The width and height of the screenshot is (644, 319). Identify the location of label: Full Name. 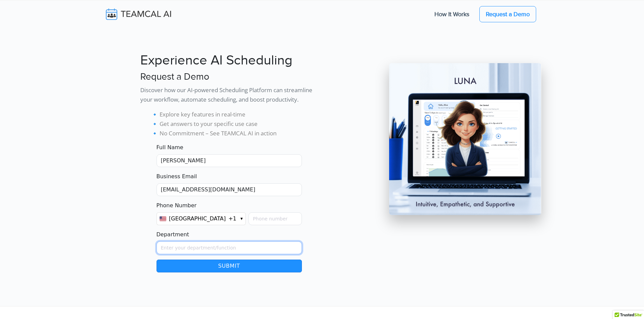
(170, 147).